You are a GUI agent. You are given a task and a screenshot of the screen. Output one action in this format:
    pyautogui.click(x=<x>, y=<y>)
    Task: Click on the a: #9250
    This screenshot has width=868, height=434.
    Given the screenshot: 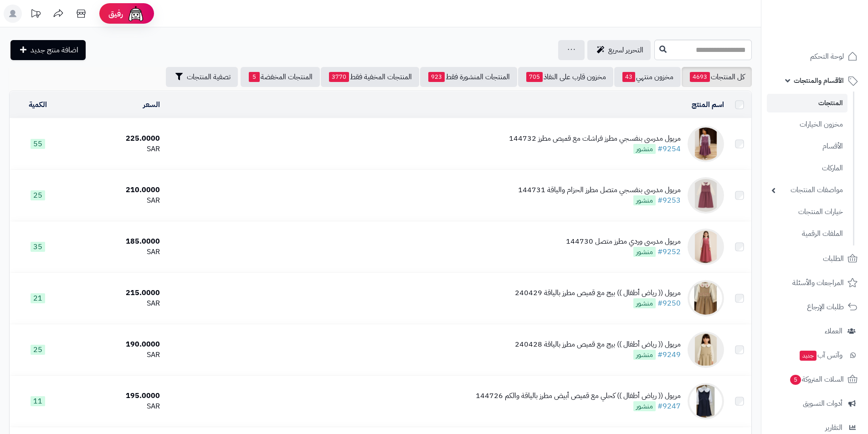 What is the action you would take?
    pyautogui.click(x=669, y=304)
    